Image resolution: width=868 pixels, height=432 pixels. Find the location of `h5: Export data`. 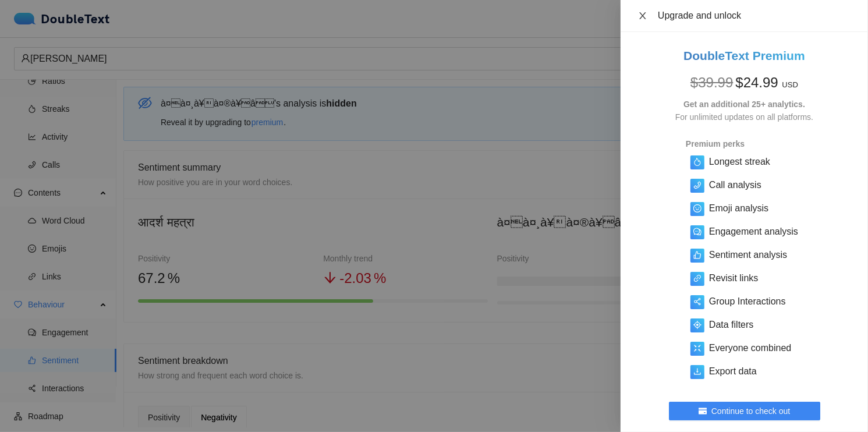

h5: Export data is located at coordinates (733, 372).